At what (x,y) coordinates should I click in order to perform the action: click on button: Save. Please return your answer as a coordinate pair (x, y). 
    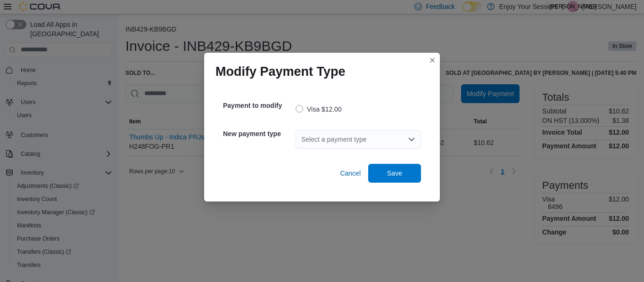
    Looking at the image, I should click on (394, 173).